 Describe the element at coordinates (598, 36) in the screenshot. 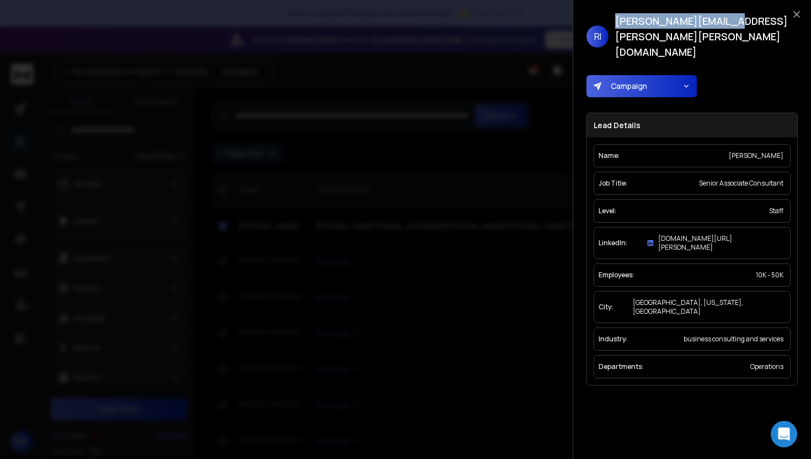

I see `span: RI` at that location.